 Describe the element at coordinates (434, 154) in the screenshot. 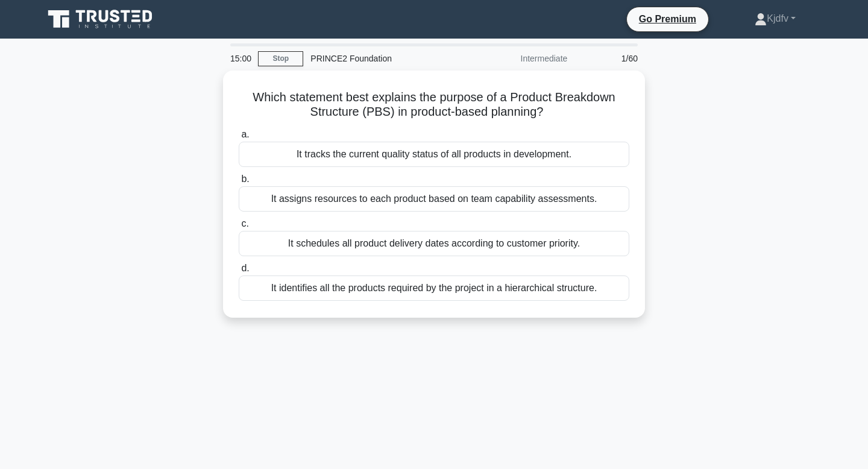

I see `div: It tracks the current quality status of all products in development.` at that location.